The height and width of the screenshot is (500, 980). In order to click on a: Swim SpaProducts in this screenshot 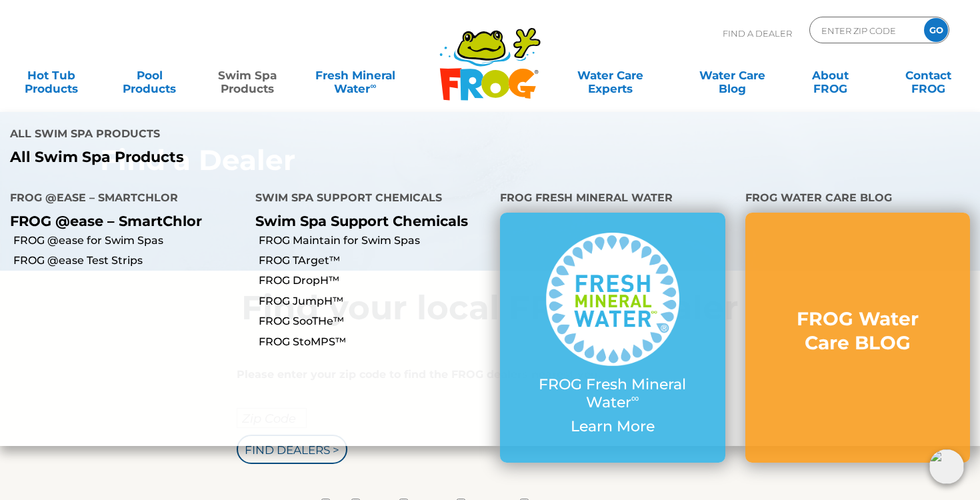, I will do `click(247, 75)`.